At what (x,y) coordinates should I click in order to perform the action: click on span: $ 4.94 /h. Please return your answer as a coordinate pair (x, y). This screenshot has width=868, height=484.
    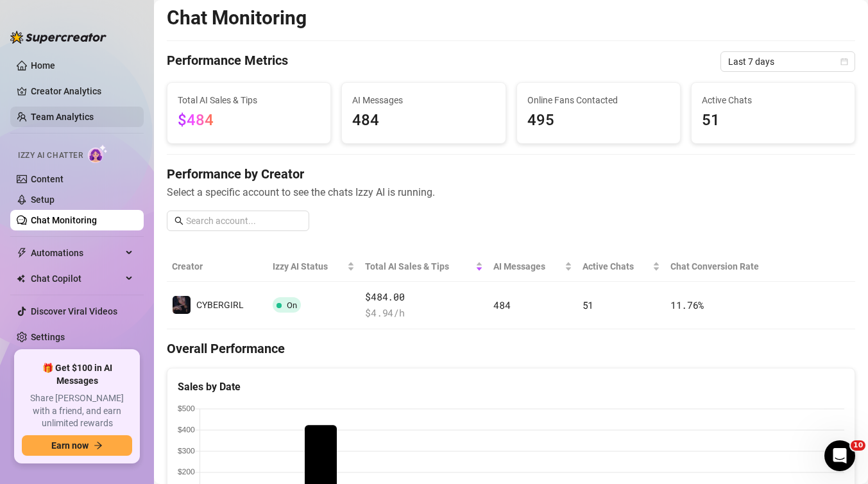
    Looking at the image, I should click on (424, 313).